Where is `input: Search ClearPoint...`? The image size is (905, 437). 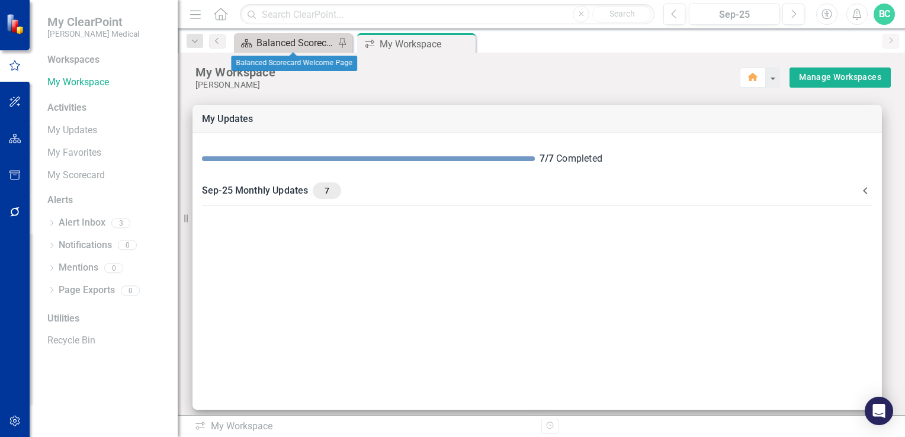 input: Search ClearPoint... is located at coordinates (447, 14).